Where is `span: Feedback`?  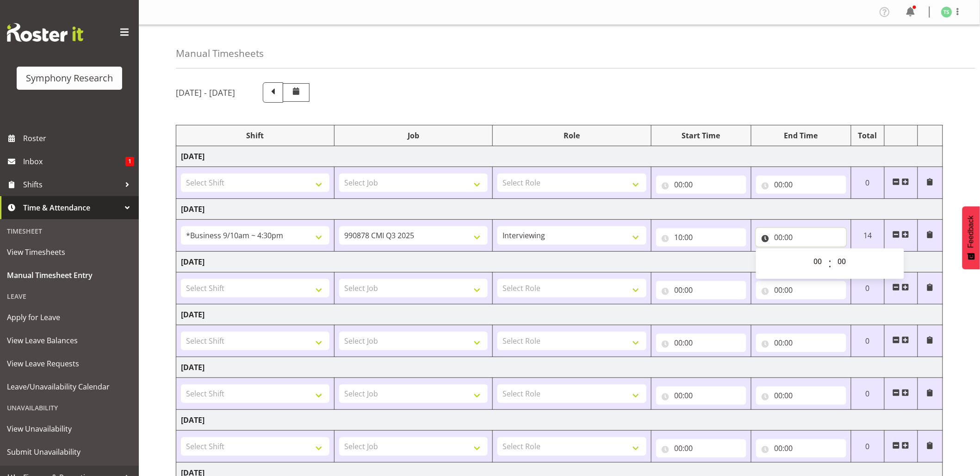
span: Feedback is located at coordinates (971, 232).